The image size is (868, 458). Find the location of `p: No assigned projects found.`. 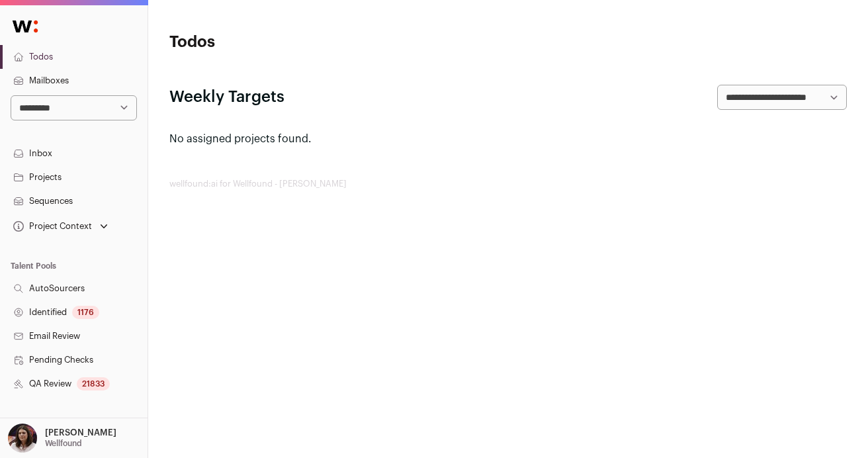

p: No assigned projects found. is located at coordinates (508, 139).